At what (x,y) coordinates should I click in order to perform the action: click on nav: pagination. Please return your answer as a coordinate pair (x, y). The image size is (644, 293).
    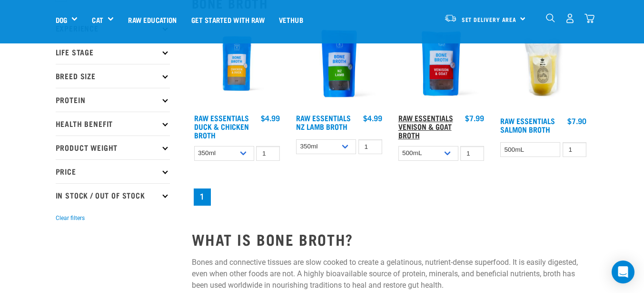
    Looking at the image, I should click on (390, 197).